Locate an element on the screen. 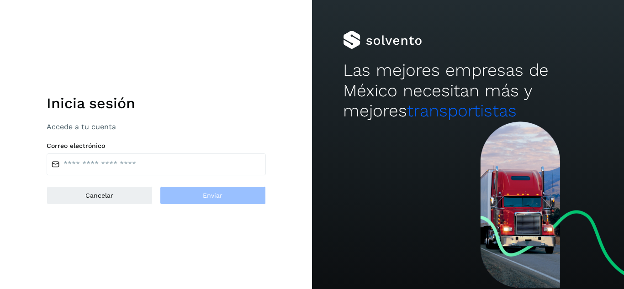 This screenshot has height=289, width=624. span: Cancelar is located at coordinates (99, 195).